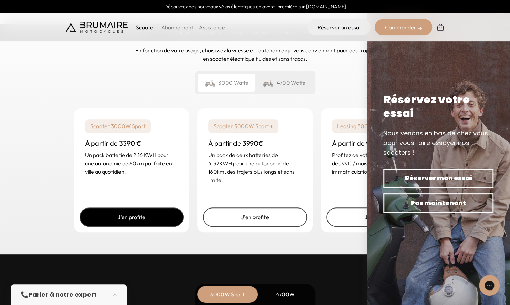  What do you see at coordinates (131, 143) in the screenshot?
I see `h3: À partir de 3390 €` at bounding box center [131, 143].